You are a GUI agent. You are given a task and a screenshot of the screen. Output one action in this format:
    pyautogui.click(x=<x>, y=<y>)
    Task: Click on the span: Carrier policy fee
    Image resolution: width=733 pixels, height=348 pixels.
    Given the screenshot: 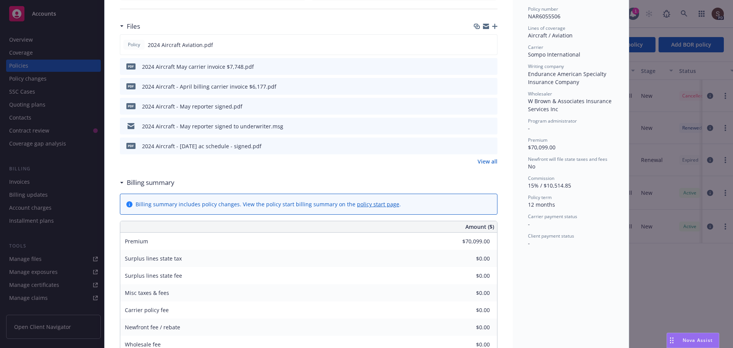 What is the action you would take?
    pyautogui.click(x=147, y=310)
    